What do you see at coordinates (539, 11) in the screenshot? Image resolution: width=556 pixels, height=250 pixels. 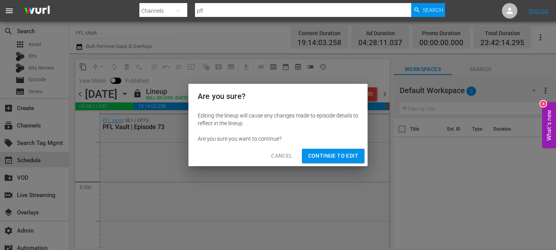 I see `a: Sign Out` at bounding box center [539, 11].